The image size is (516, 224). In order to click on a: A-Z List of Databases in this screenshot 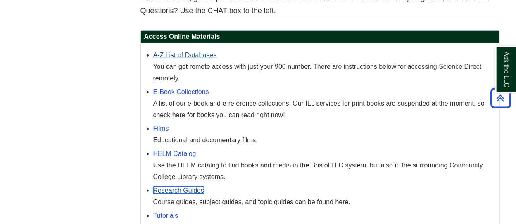, I will do `click(185, 55)`.